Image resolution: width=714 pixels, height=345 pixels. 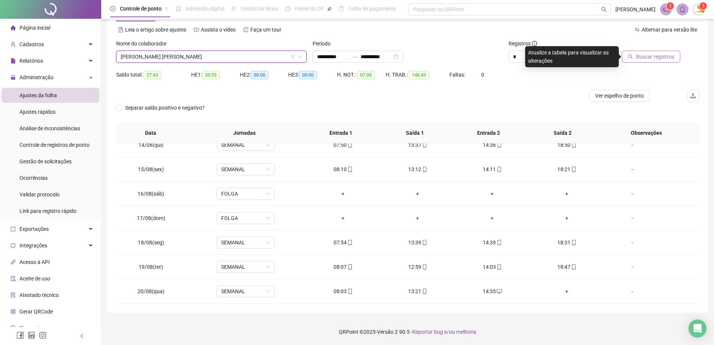 What do you see at coordinates (567, 145) in the screenshot?
I see `div: 18:50` at bounding box center [567, 145].